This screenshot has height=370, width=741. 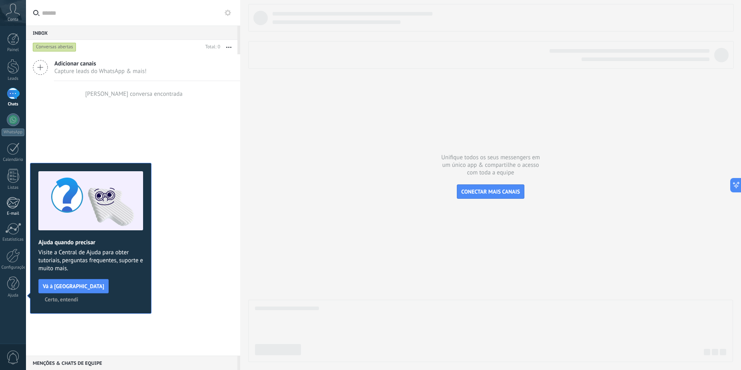 I want to click on div: Total: 0, so click(x=211, y=47).